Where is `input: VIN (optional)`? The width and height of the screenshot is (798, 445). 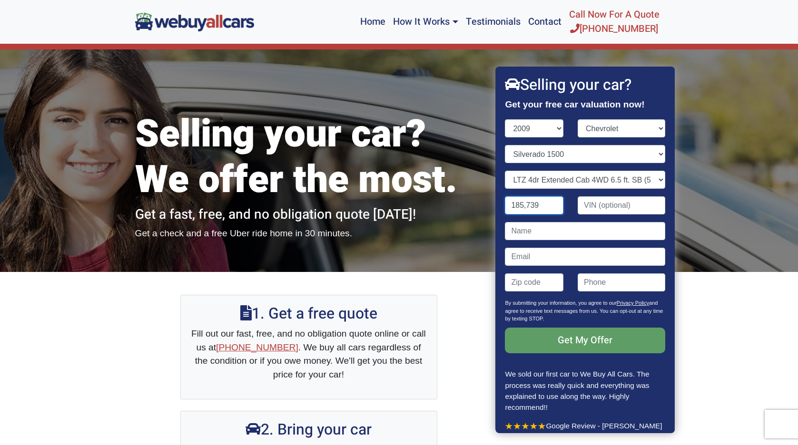 input: VIN (optional) is located at coordinates (621, 206).